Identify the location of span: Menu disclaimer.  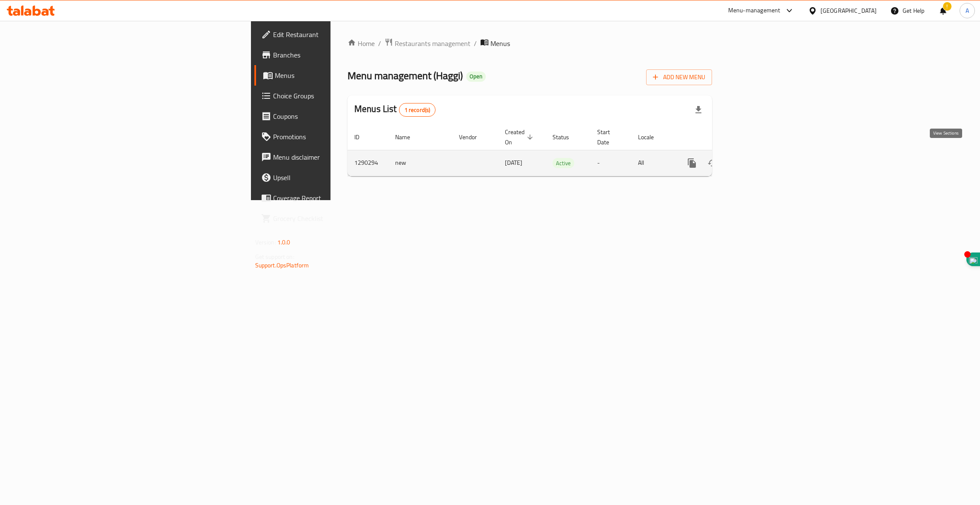
(340, 157).